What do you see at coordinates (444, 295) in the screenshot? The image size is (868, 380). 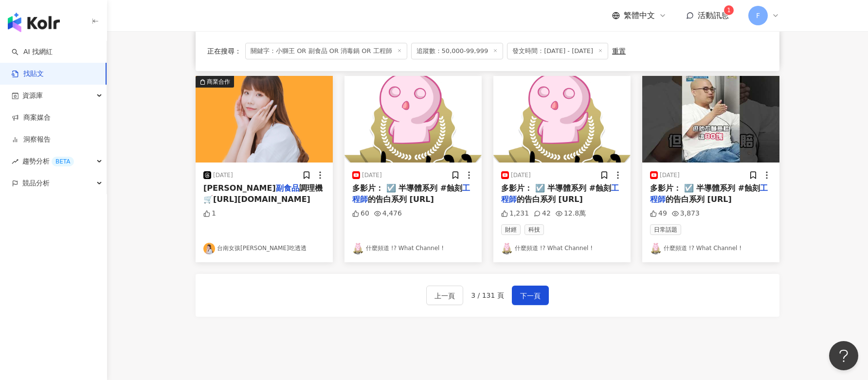 I see `span: 上一頁` at bounding box center [444, 295].